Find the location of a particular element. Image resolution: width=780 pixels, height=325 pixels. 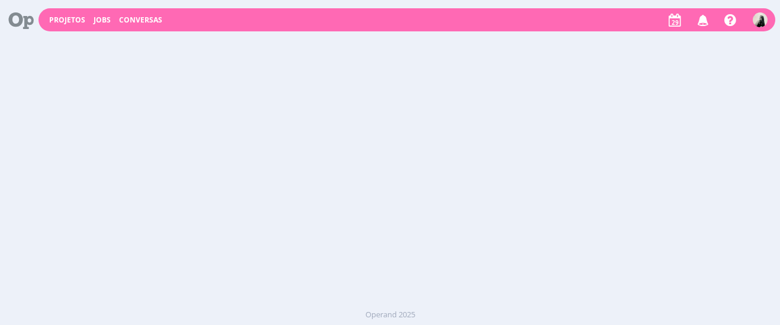

button: R is located at coordinates (760, 20).